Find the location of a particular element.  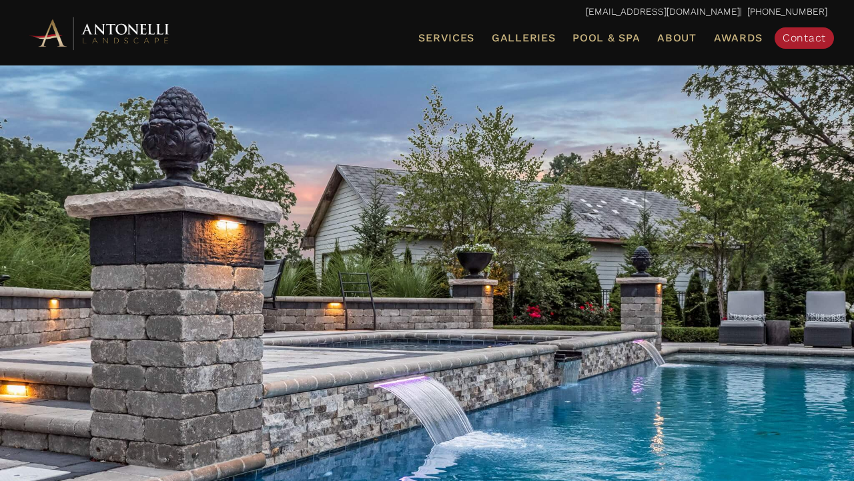

a: About is located at coordinates (677, 38).